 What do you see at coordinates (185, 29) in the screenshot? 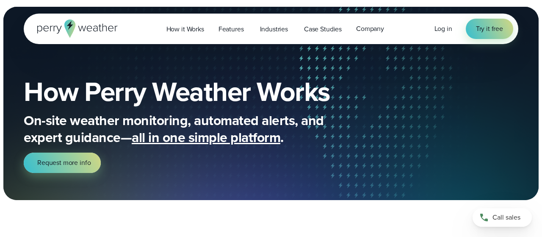
I see `a: How it Works` at bounding box center [185, 29].